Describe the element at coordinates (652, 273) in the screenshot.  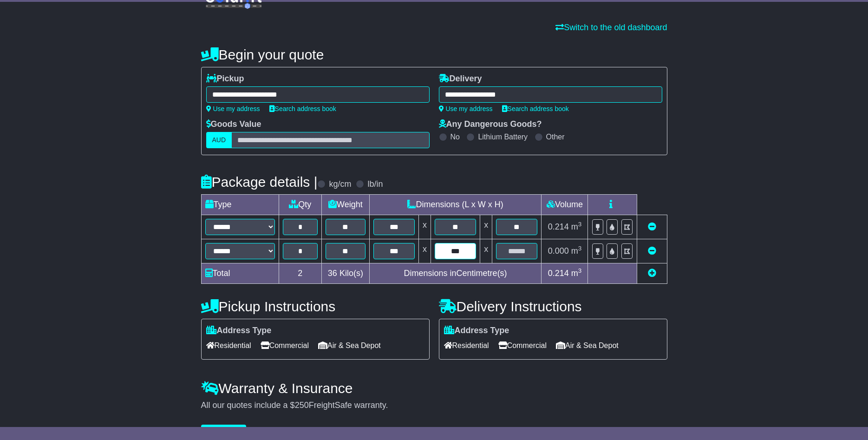
I see `a: Add new item` at that location.